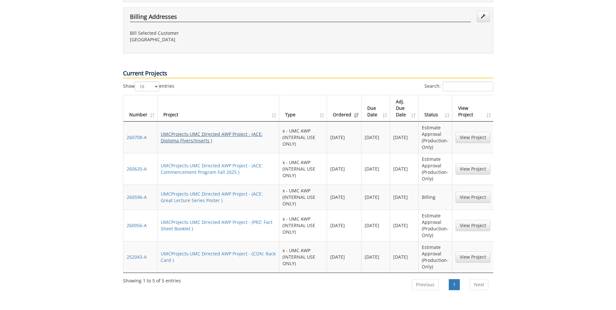 The image size is (616, 310). What do you see at coordinates (300, 18) in the screenshot?
I see `h4: Billing Addresses` at bounding box center [300, 18].